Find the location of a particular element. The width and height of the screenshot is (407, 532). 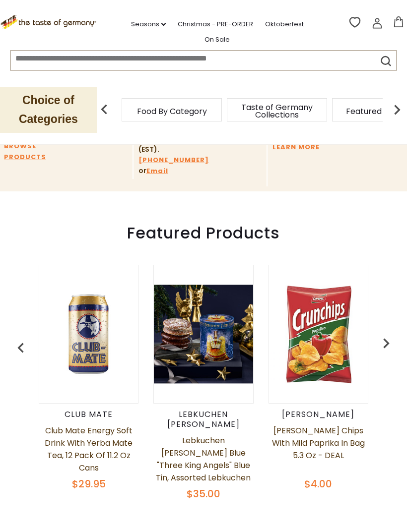

div: Club Mate is located at coordinates (88, 414).